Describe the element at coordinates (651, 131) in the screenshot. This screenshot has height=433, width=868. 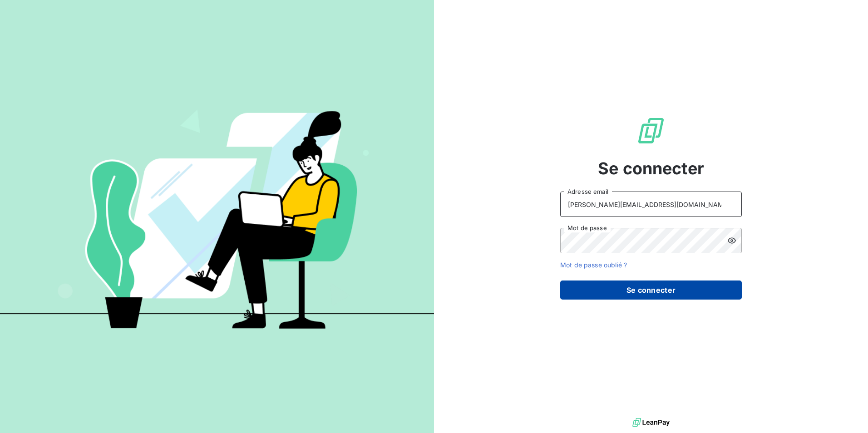
I see `img: Logo LeanPay` at that location.